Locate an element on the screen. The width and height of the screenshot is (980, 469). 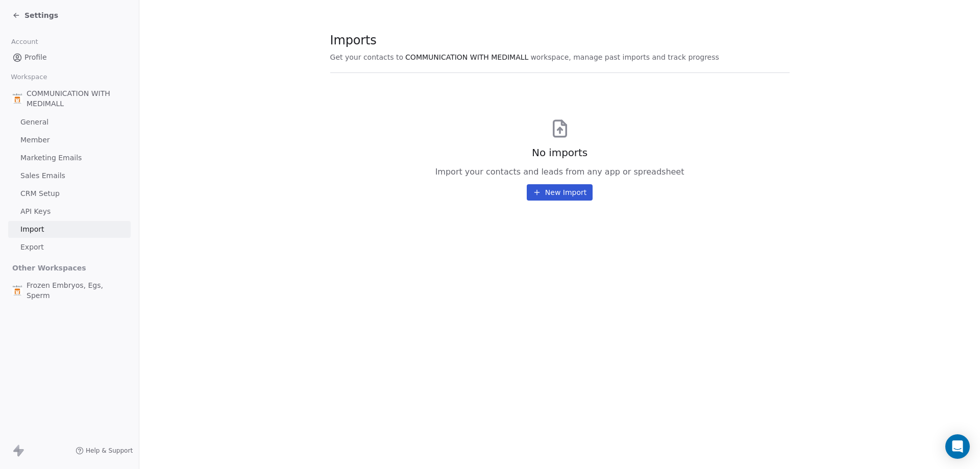
span: workspace, manage past imports and track progress is located at coordinates (624, 57).